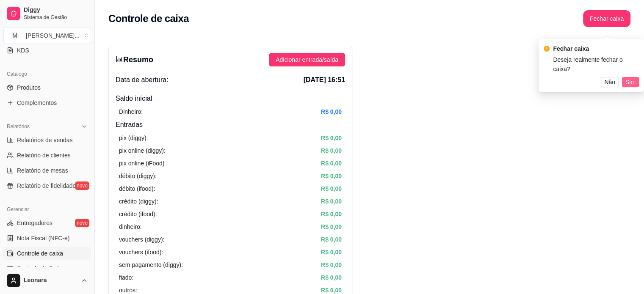  What do you see at coordinates (47, 281) in the screenshot?
I see `button: Leonara` at bounding box center [47, 281].